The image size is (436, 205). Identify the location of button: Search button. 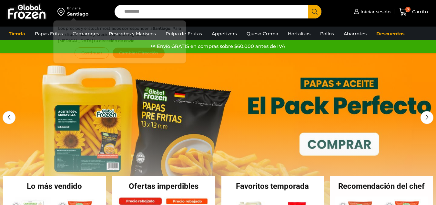
(315, 12).